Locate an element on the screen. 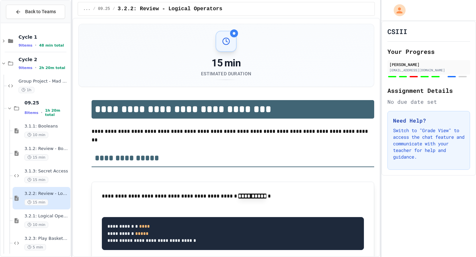  div: My Account is located at coordinates (397, 10).